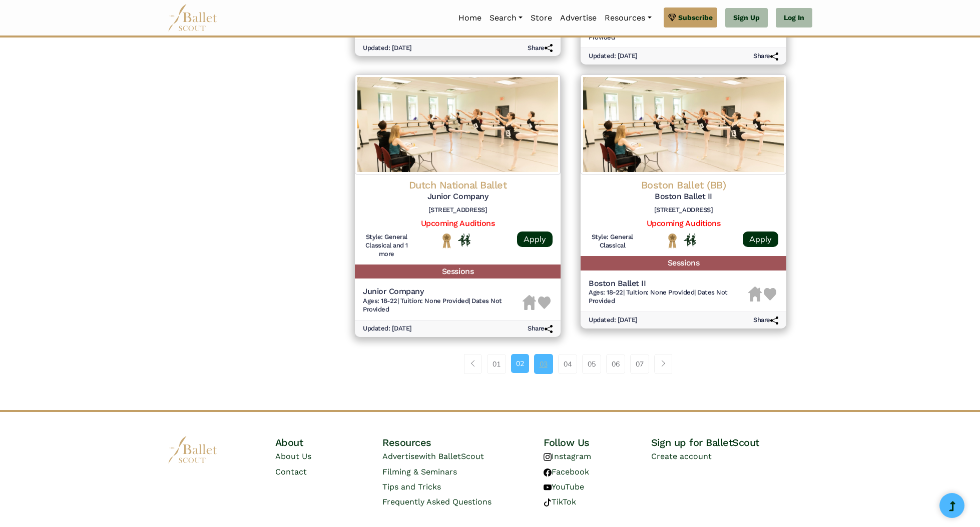 This screenshot has height=527, width=980. I want to click on a: Create account, so click(681, 456).